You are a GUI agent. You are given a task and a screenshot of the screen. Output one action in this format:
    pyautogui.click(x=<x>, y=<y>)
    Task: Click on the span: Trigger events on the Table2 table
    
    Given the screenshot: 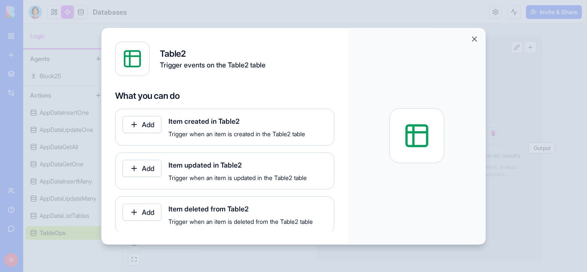 What is the action you would take?
    pyautogui.click(x=213, y=64)
    